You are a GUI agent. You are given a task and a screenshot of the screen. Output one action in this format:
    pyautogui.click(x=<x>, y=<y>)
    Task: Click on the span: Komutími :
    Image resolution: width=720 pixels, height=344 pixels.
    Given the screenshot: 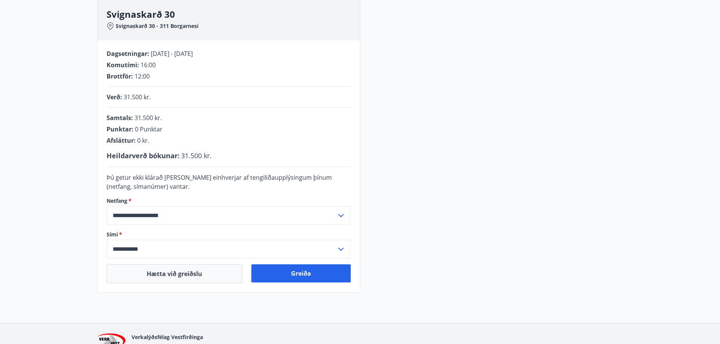 What is the action you would take?
    pyautogui.click(x=123, y=65)
    